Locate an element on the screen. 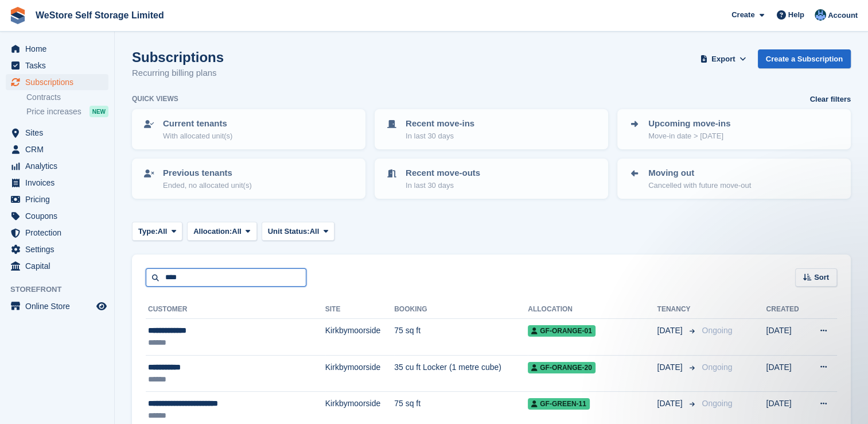 The height and width of the screenshot is (424, 868). a: Contracts is located at coordinates (67, 97).